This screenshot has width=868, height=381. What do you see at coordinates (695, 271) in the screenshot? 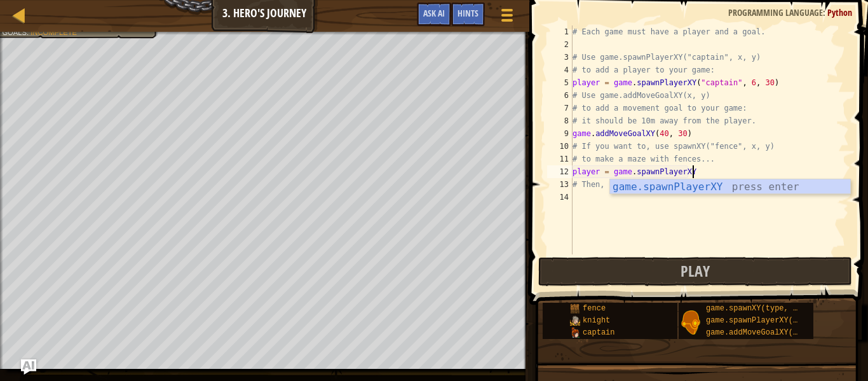
I see `span: Play` at bounding box center [695, 271].